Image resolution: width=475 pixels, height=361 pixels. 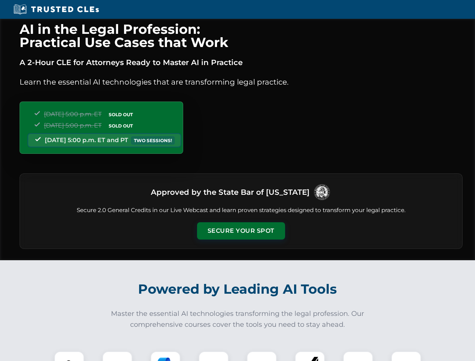 I want to click on h2: Powered by Leading AI Tools, so click(x=237, y=289).